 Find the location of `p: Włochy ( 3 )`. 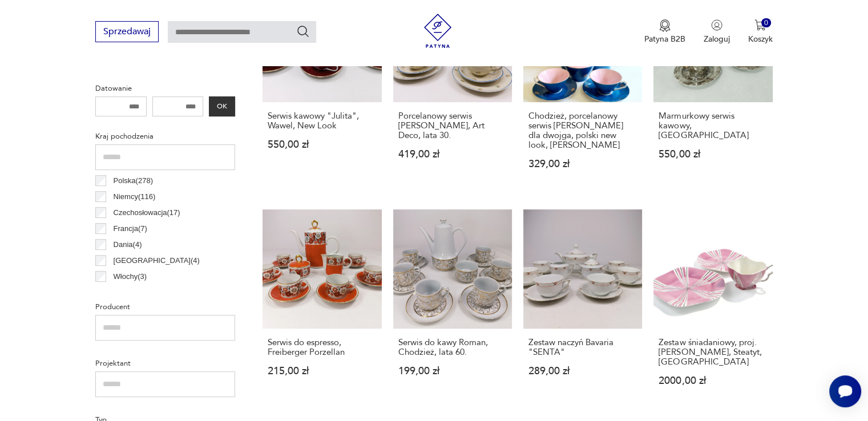

p: Włochy ( 3 ) is located at coordinates (130, 277).